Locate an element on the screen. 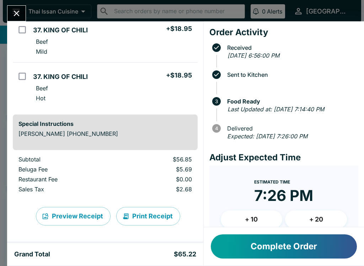 This screenshot has width=364, height=266. p: Hot is located at coordinates (41, 98).